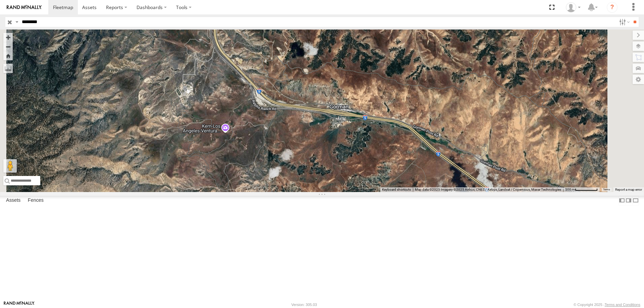  What do you see at coordinates (624, 22) in the screenshot?
I see `label: Search Filter Options` at bounding box center [624, 22].